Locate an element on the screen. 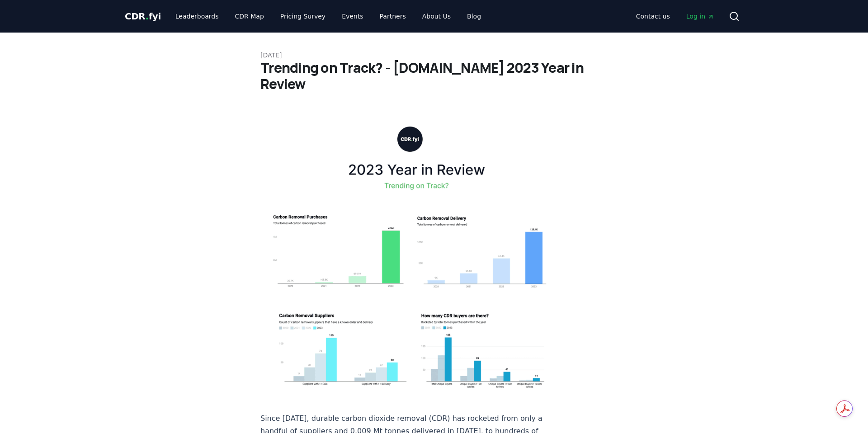  a: Pricing Survey is located at coordinates (303, 17).